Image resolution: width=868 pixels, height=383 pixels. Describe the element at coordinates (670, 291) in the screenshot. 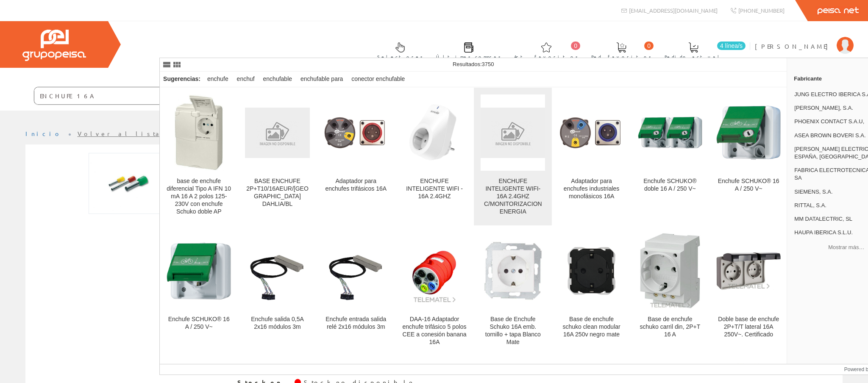

I see `a: Base de enchufe schuko carril din, 2P+T 16 A Base de enchufe schuko carril din, 2P+T 16 A` at that location.